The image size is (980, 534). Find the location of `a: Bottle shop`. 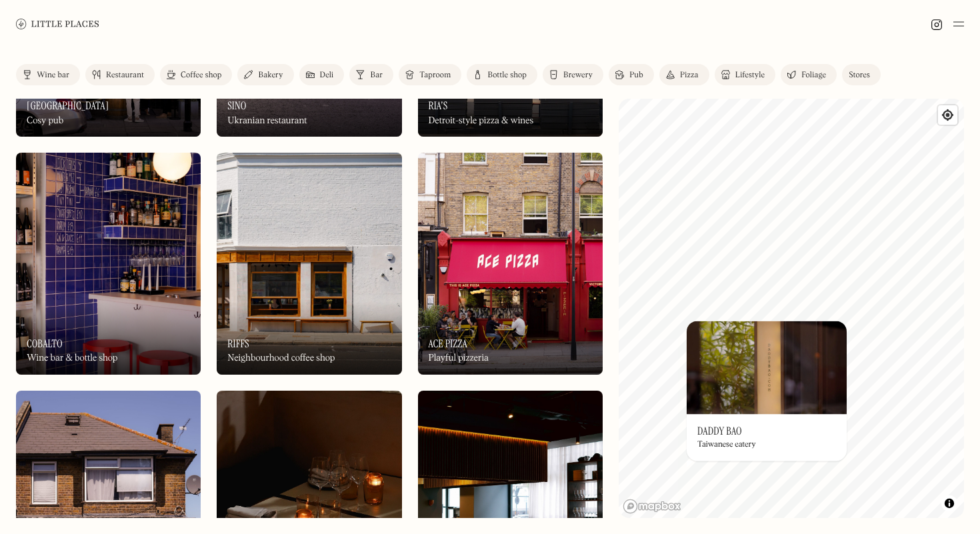

a: Bottle shop is located at coordinates (502, 74).